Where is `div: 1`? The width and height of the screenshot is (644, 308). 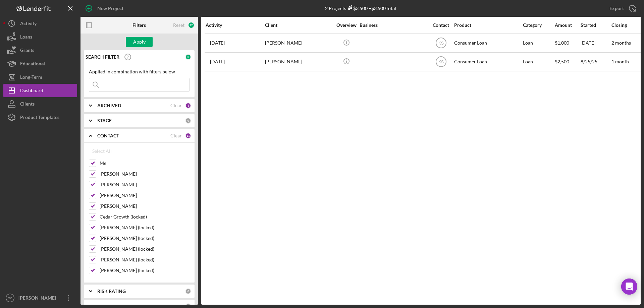
div: 1 is located at coordinates (188, 106).